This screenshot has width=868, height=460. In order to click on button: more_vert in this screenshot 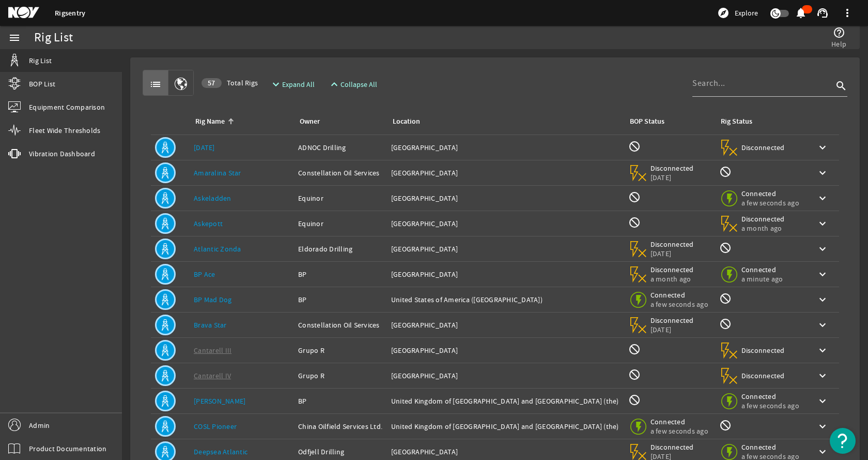, I will do `click(847, 13)`.